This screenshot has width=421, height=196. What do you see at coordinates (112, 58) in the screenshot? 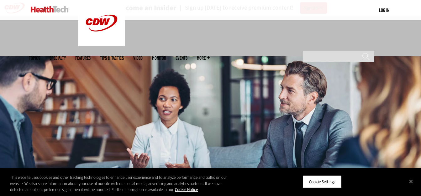
I see `a: Tips & Tactics` at bounding box center [112, 58].